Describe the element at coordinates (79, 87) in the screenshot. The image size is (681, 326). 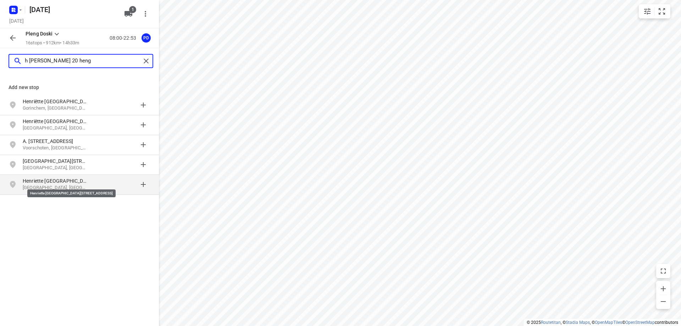
I see `p: Add new stop` at that location.